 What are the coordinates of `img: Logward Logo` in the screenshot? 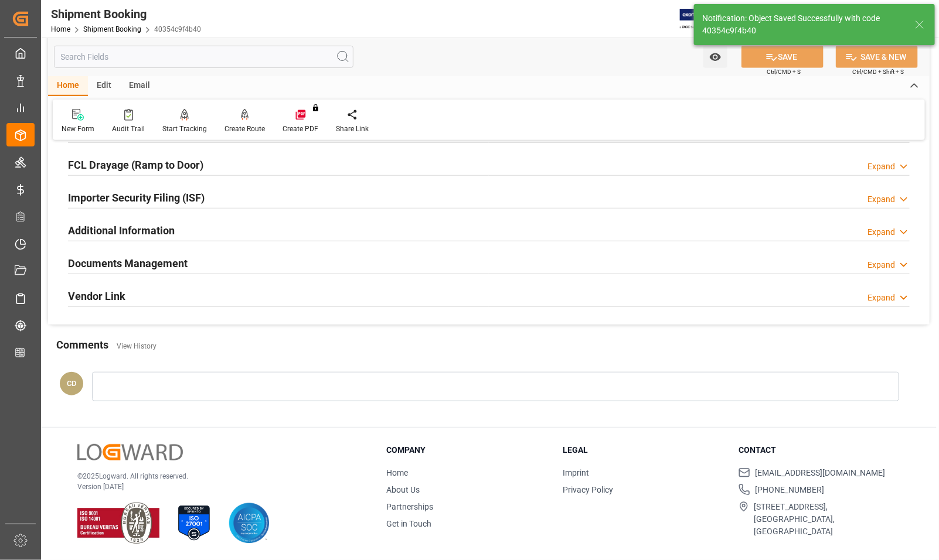 It's located at (131, 452).